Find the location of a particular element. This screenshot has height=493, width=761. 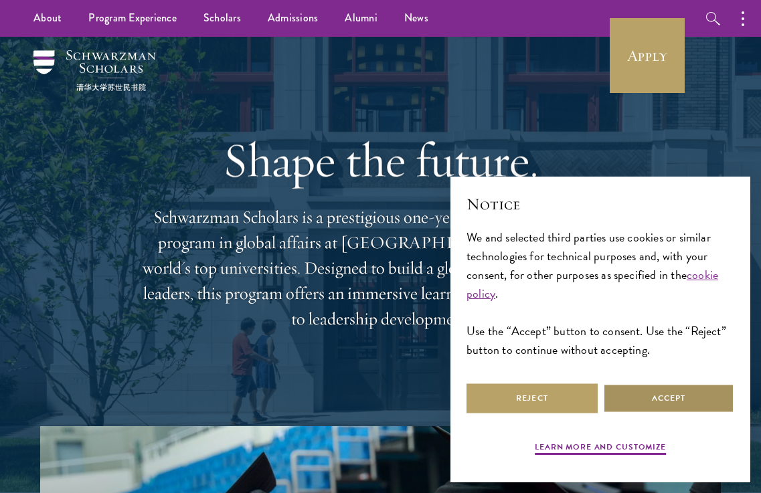

button: Accept is located at coordinates (669, 398).